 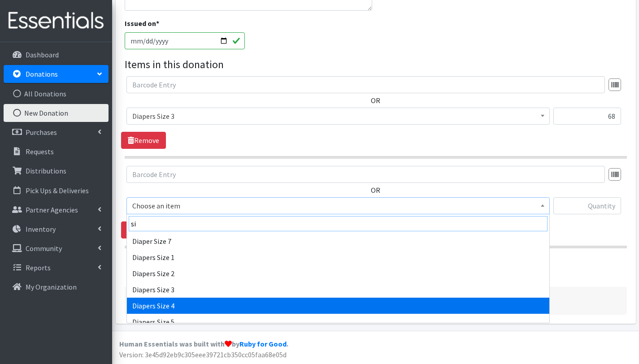 What do you see at coordinates (56, 248) in the screenshot?
I see `a: Community` at bounding box center [56, 248].